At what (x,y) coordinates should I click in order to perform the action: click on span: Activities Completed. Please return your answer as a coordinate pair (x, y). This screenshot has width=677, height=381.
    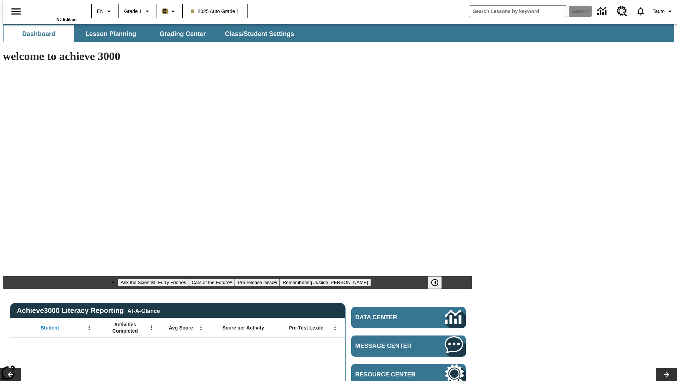
    Looking at the image, I should click on (125, 328).